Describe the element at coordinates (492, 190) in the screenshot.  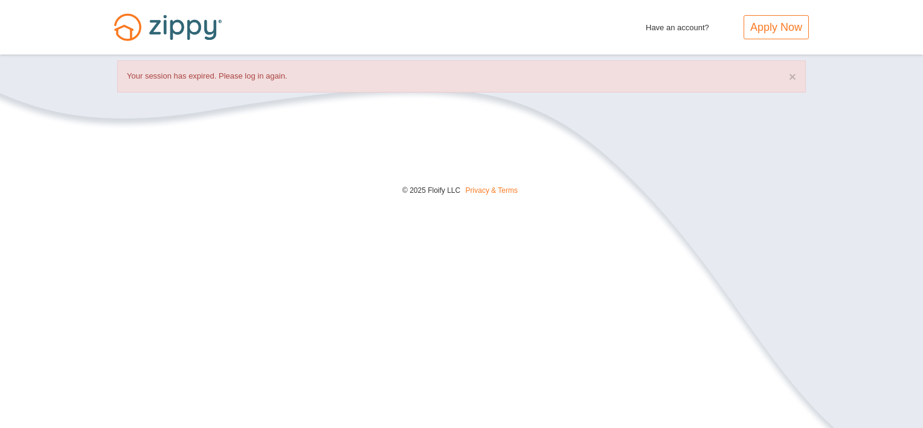
I see `a: Privacy & Terms` at that location.